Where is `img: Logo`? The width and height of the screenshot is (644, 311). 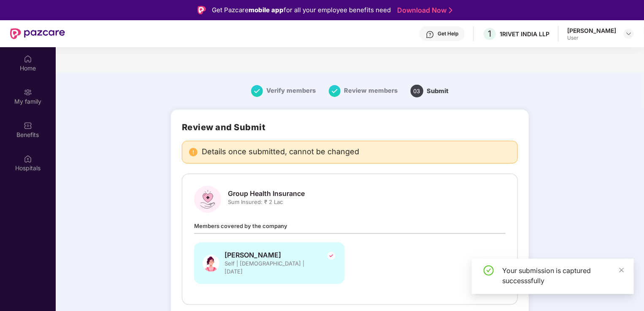 img: Logo is located at coordinates (202, 10).